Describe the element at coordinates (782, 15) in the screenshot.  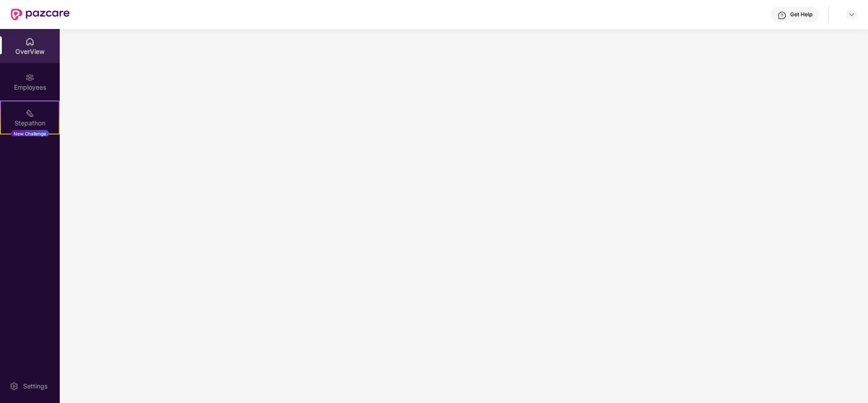
I see `img: svg+xml;base64,PHN2ZyBpZD0iSGVscC0zMngzMiIgeG1sbnM9Imh0dHA6Ly93d3cudzMub3JnLzIwMDAvc3ZnIiB3aWR0aD...` at that location.